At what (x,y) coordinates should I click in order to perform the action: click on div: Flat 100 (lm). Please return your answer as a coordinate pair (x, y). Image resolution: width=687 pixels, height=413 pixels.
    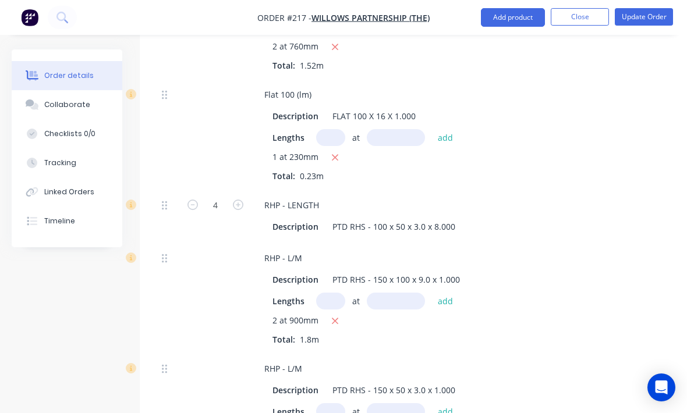
    Looking at the image, I should click on (288, 94).